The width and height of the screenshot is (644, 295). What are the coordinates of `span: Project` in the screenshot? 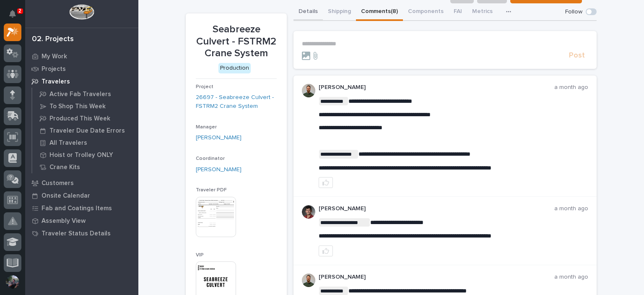 It's located at (205, 87).